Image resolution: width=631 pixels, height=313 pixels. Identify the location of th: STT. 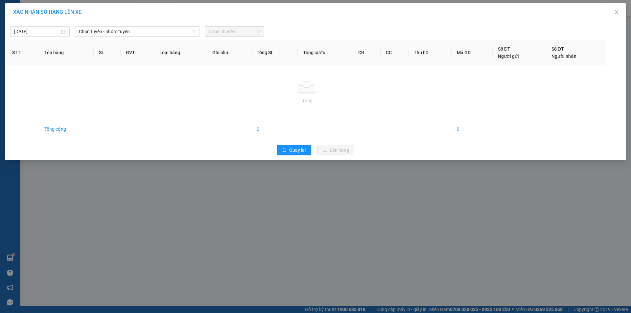
(23, 53).